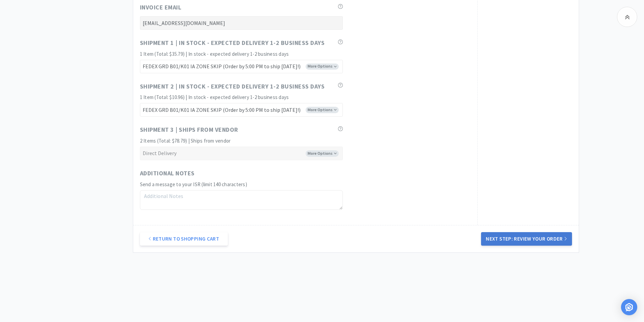 This screenshot has height=322, width=644. Describe the element at coordinates (184, 239) in the screenshot. I see `a: Return to Shopping Cart` at that location.